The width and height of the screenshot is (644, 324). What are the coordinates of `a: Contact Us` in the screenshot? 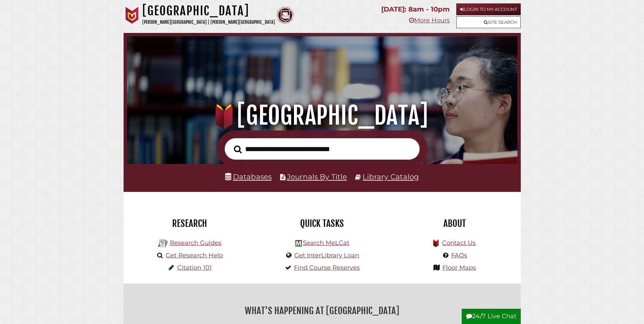 It's located at (458, 243).